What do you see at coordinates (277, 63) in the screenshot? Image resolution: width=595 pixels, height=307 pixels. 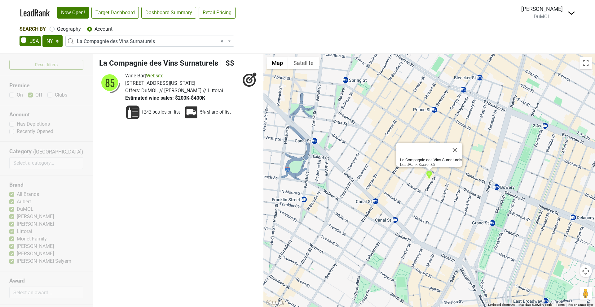 I see `button: Show street map` at bounding box center [277, 63].